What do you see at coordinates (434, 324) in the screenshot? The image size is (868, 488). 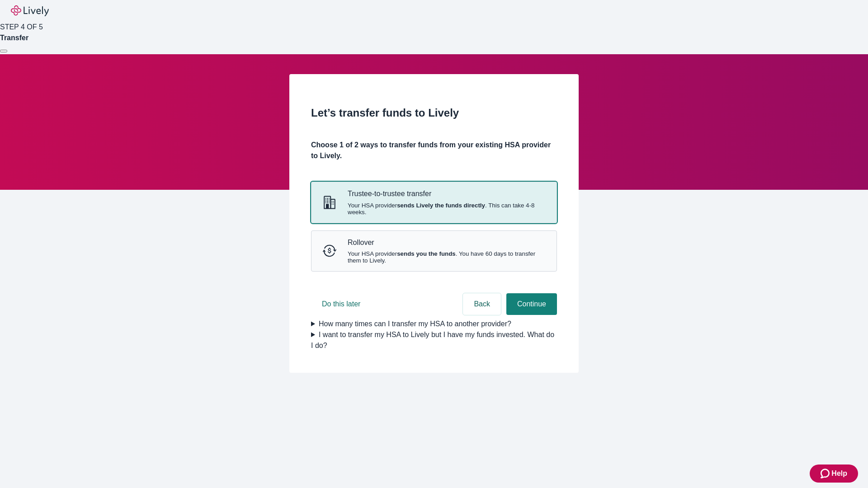 I see `summary: How many times can I transfer my HSA to another provider?` at bounding box center [434, 324].